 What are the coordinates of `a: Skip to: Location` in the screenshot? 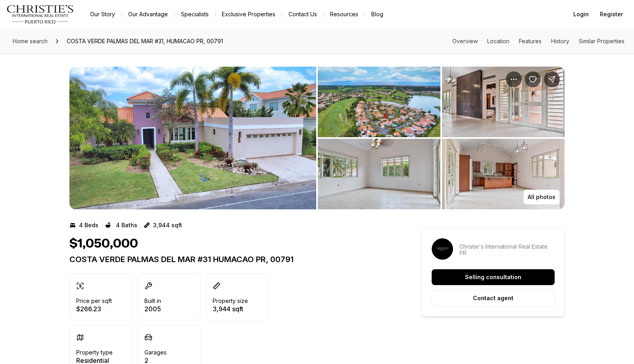 It's located at (498, 41).